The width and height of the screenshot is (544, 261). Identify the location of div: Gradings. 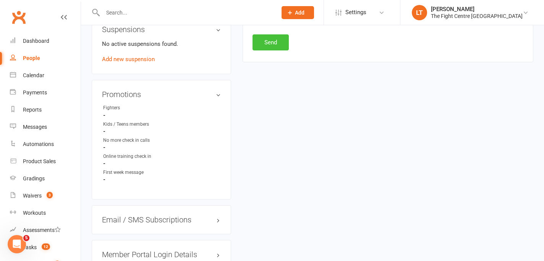
(34, 178).